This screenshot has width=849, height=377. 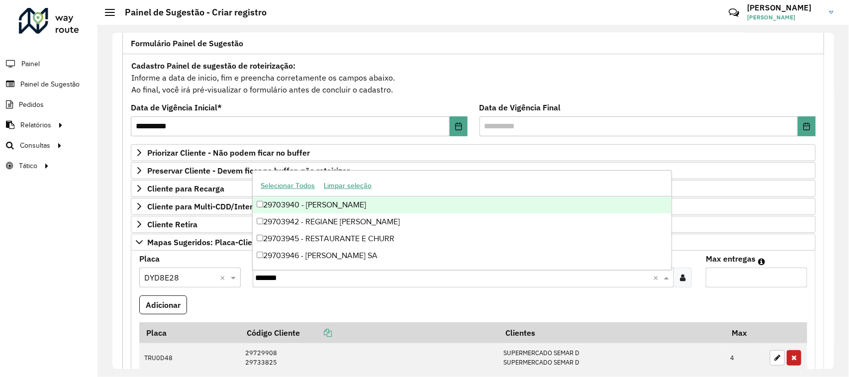 What do you see at coordinates (206, 242) in the screenshot?
I see `span: Mapas Sugeridos: Placa-Cliente` at bounding box center [206, 242].